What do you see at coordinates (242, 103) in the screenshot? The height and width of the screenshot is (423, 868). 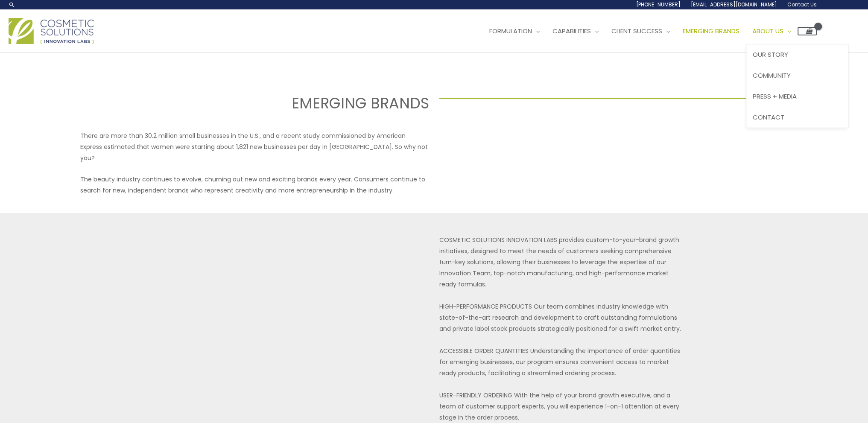 I see `h2: EMERGING BRANDS` at bounding box center [242, 103].